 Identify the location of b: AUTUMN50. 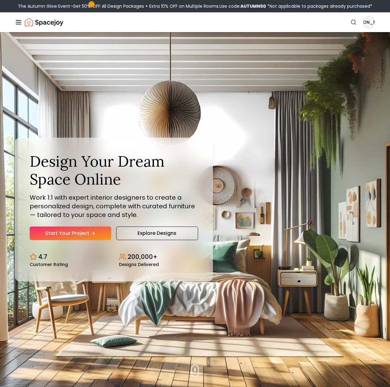
(253, 6).